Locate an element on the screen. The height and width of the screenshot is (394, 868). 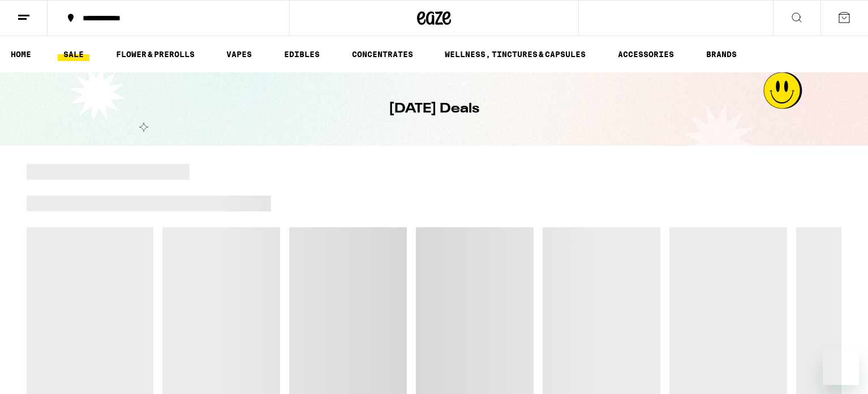
a: WELLNESS, TINCTURES & CAPSULES is located at coordinates (515, 54).